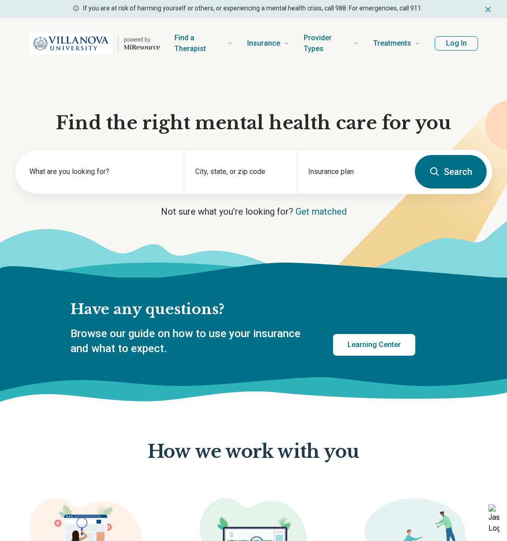 The height and width of the screenshot is (541, 507). What do you see at coordinates (456, 43) in the screenshot?
I see `button: Log In` at bounding box center [456, 43].